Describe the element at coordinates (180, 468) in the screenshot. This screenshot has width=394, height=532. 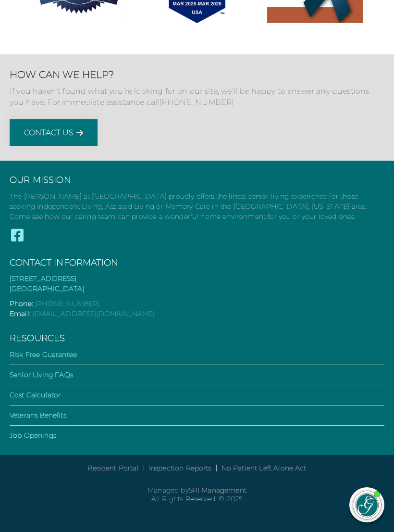
I see `a: Inspection Reports` at that location.